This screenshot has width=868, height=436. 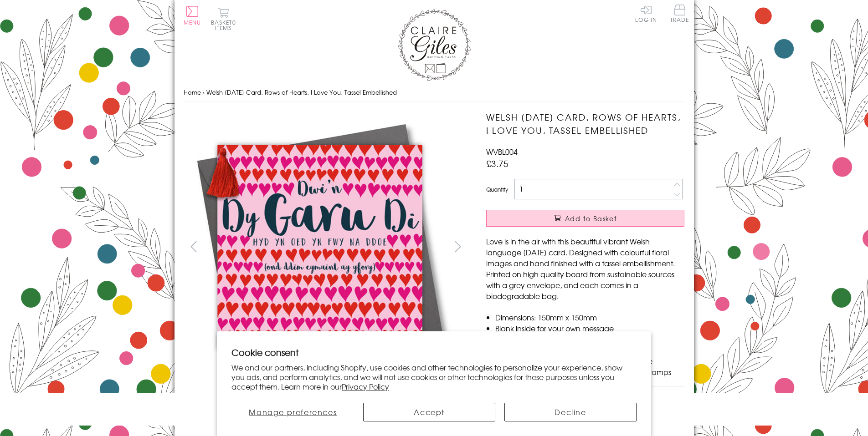 I want to click on span: WVBL004, so click(x=502, y=151).